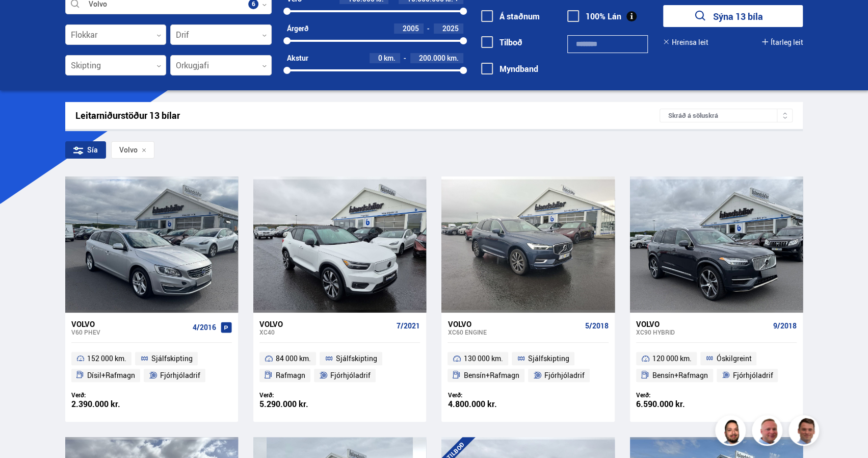 The width and height of the screenshot is (868, 458). I want to click on div: Akstur, so click(298, 58).